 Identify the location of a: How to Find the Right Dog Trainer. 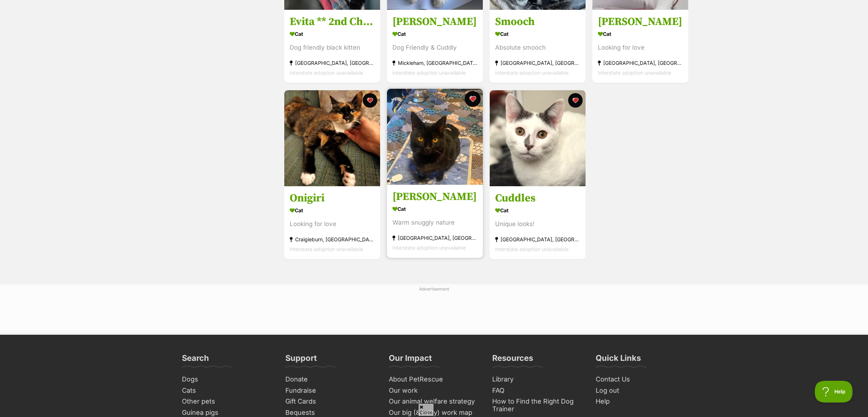
(538, 405).